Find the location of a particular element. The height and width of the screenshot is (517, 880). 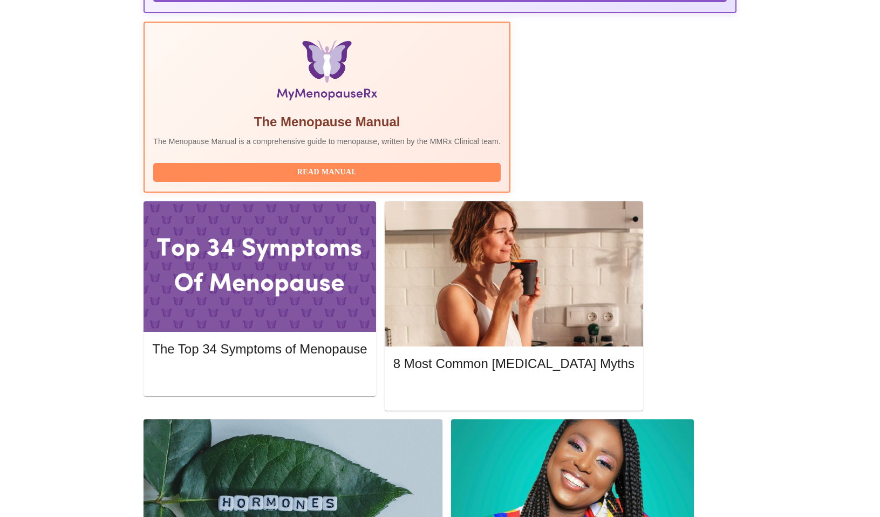

button: Read Manual is located at coordinates (327, 172).